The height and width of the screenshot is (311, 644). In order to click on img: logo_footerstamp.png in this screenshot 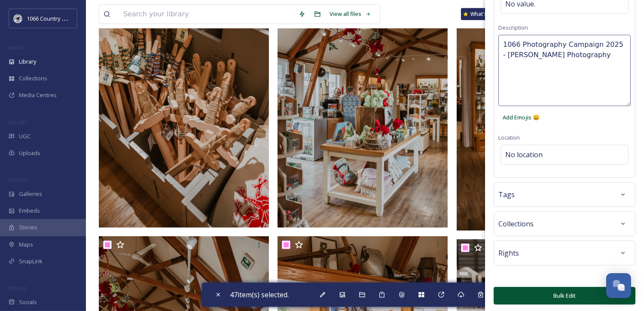, I will do `click(18, 19)`.